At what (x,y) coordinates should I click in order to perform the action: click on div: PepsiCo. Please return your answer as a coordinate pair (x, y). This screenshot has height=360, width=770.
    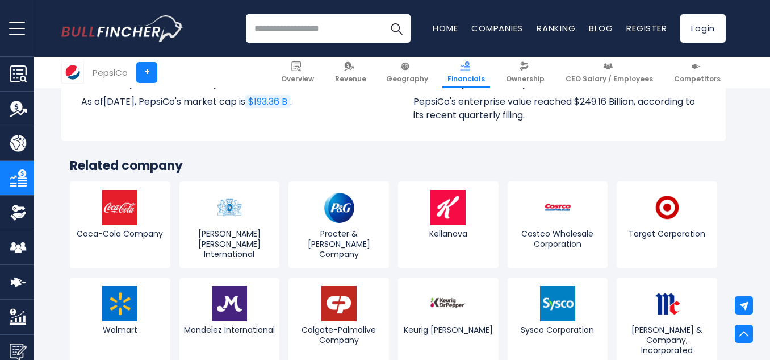
    Looking at the image, I should click on (110, 72).